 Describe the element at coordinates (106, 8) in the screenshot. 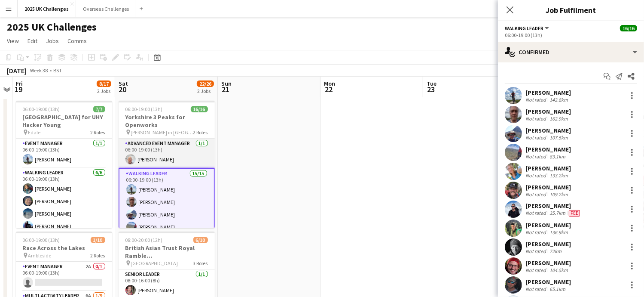

I see `button: Overseas Challenges` at that location.